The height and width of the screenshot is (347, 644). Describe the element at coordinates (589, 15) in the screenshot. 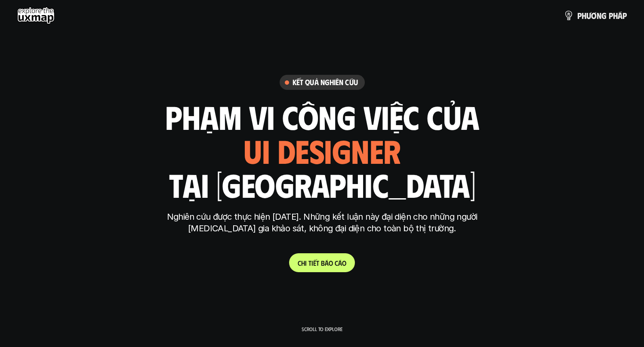

I see `span: ư` at that location.